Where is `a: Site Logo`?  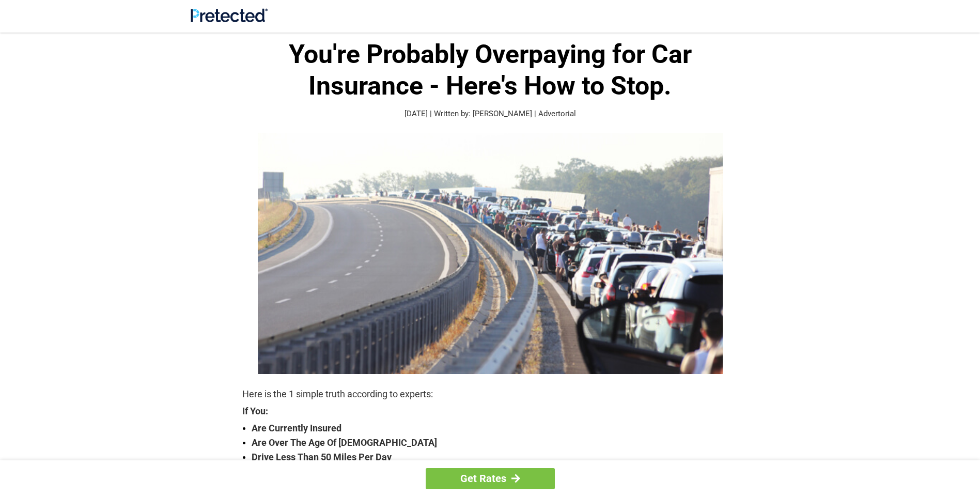 a: Site Logo is located at coordinates (229, 19).